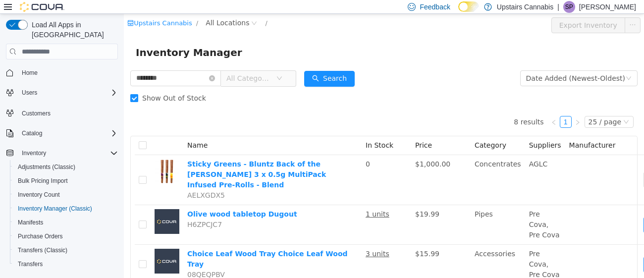 The image size is (644, 278). What do you see at coordinates (509, 12) in the screenshot?
I see `button: icon: ellipsis` at bounding box center [509, 12].